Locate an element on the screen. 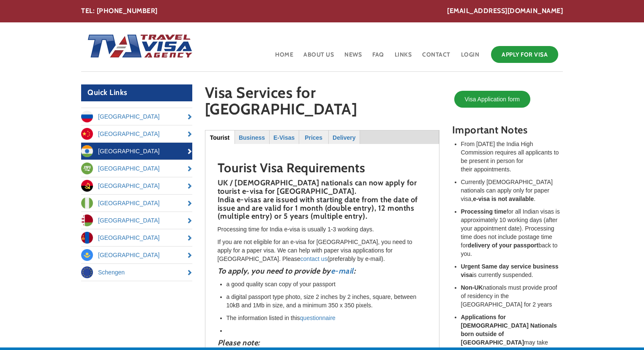  a: Schengen is located at coordinates (136, 272).